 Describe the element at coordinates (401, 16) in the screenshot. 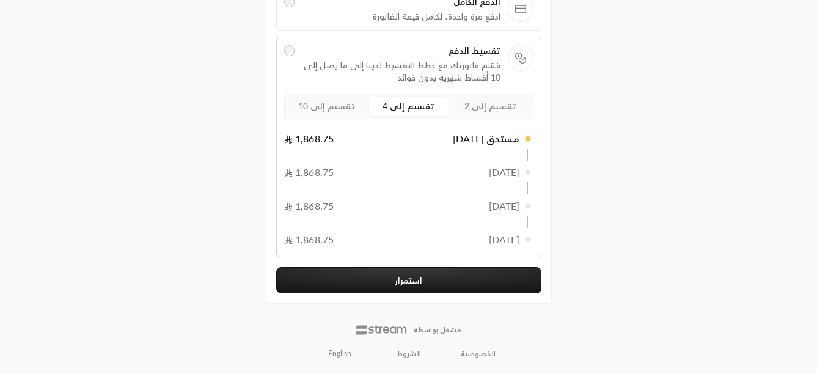

I see `span: ادفع مرة واحدة، لكامل قيمة الفاتورة` at that location.